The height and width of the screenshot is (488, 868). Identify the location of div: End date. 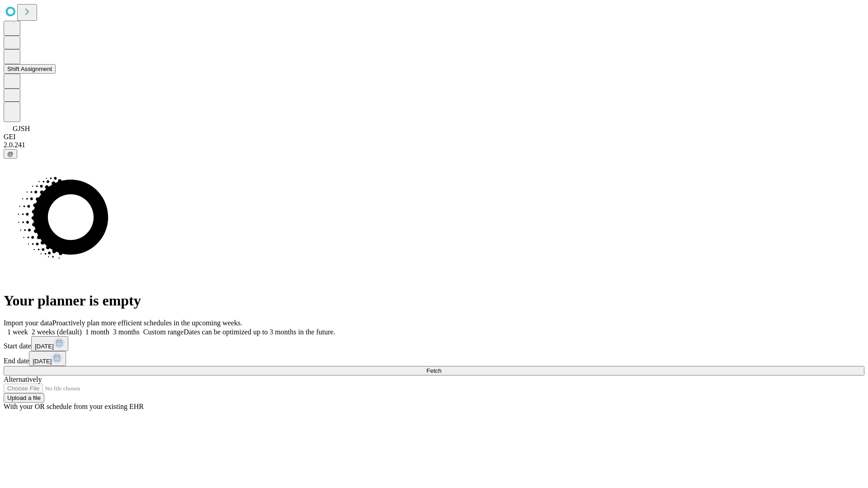
(434, 358).